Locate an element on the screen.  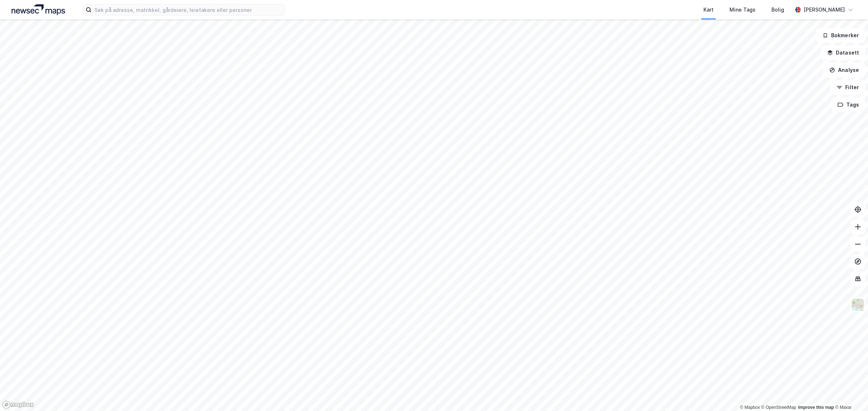
div: Bolig is located at coordinates (778, 10).